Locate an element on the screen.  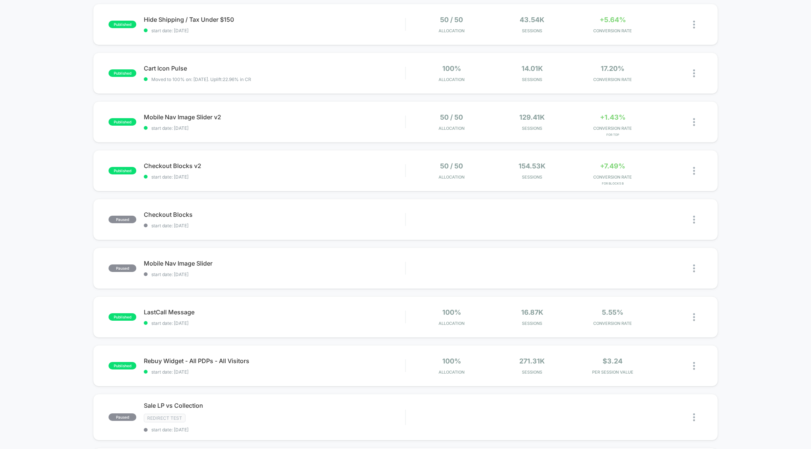
span: LastCall Message is located at coordinates (274, 312).